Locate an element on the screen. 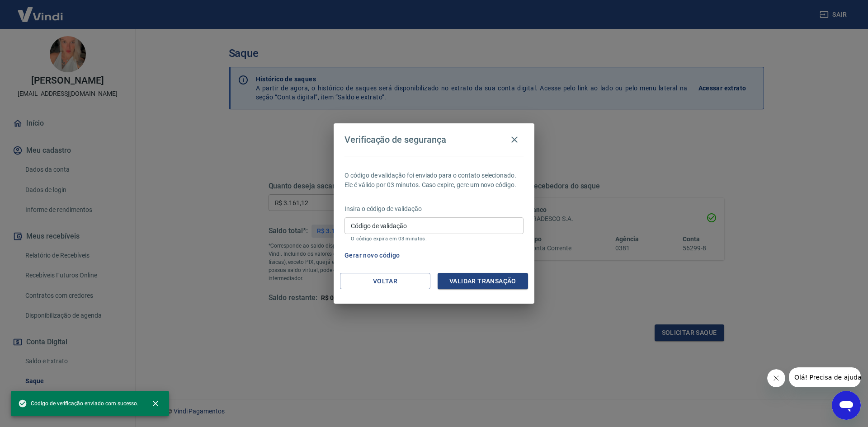  button: close is located at coordinates (155, 403).